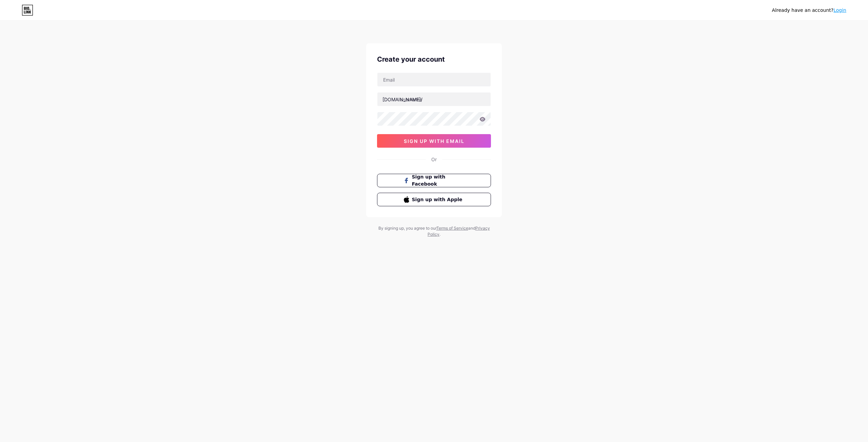 The width and height of the screenshot is (868, 442). What do you see at coordinates (434, 160) in the screenshot?
I see `div: Or` at bounding box center [434, 160].